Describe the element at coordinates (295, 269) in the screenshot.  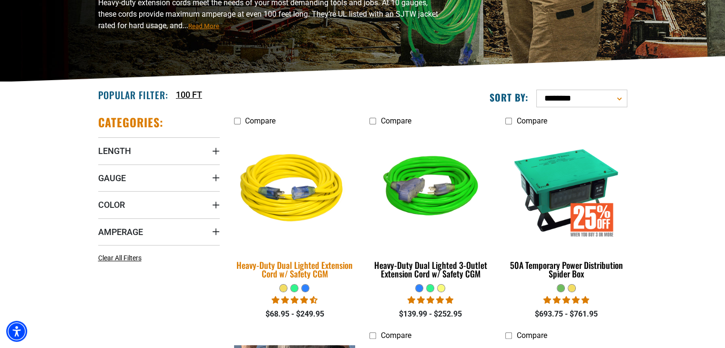
I see `div: Heavy-Duty Dual Lighted Extension Cord w/ Safety CGM` at that location.